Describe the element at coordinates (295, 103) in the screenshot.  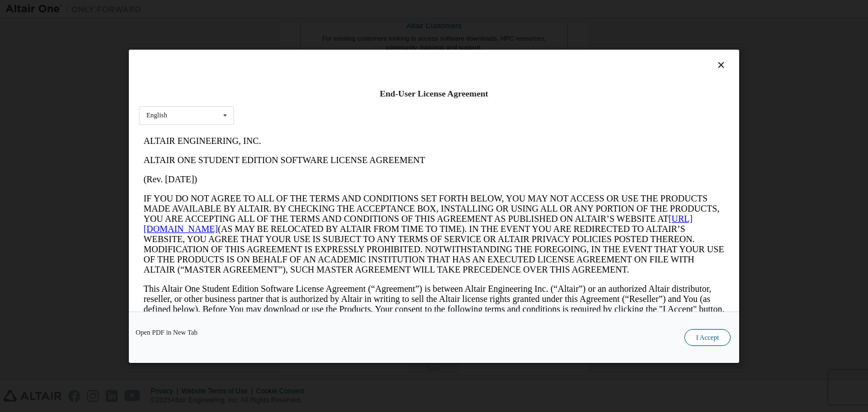
I see `p: IF YOU DO NOT AGREE TO ALL OF THE TERMS AND CONDITIONS SET FORTH BELOW, YOU MAY NOT ACCESS OR USE...` at that location.